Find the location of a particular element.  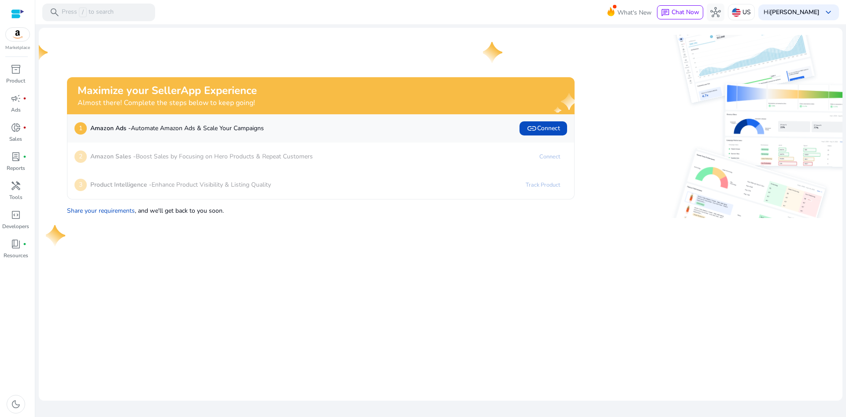

span: Connect is located at coordinates (543, 128).